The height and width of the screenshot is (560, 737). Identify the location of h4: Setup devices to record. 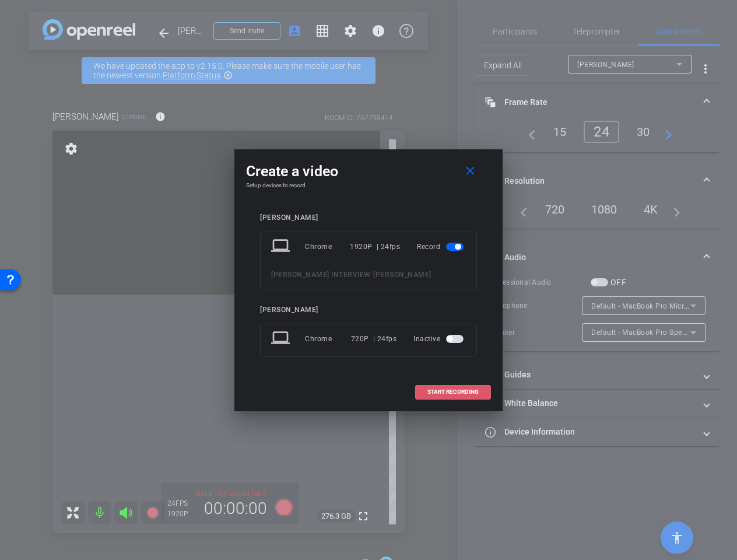
(368, 186).